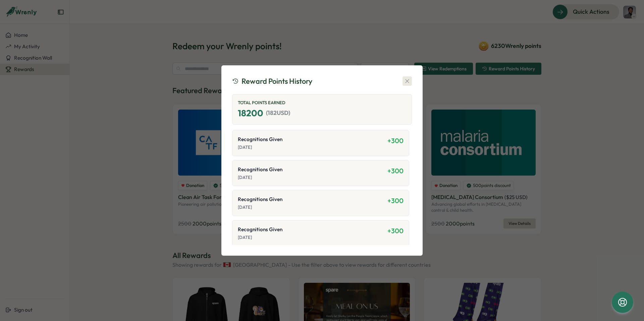 This screenshot has width=644, height=321. I want to click on span: ( 182 USD), so click(278, 113).